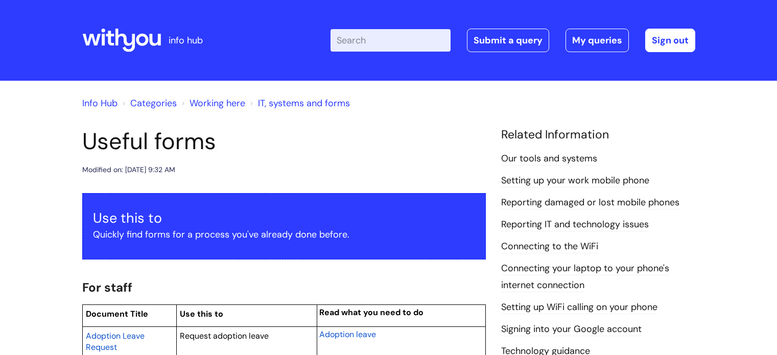 The height and width of the screenshot is (355, 777). Describe the element at coordinates (597, 40) in the screenshot. I see `a: My queries` at that location.